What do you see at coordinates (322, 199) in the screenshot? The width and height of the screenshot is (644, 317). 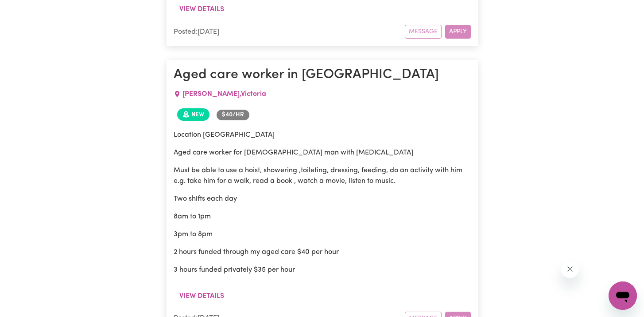 I see `p: Two shifts each day` at bounding box center [322, 199].